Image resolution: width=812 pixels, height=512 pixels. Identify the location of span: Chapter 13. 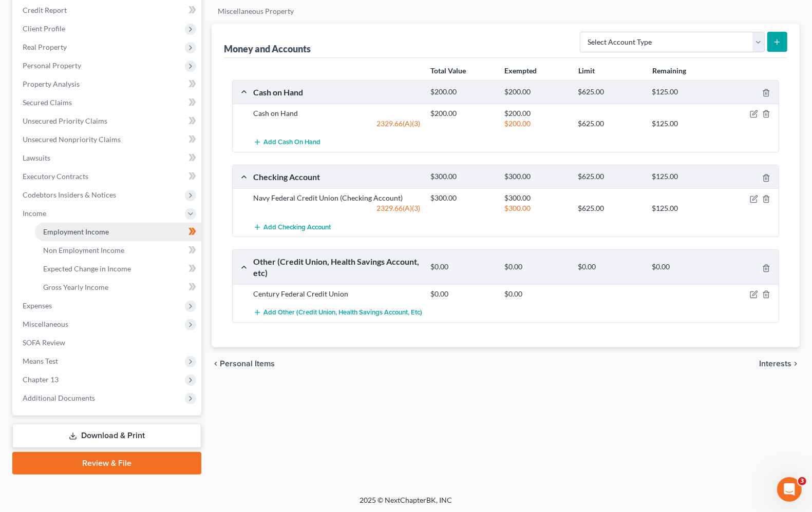
(41, 379).